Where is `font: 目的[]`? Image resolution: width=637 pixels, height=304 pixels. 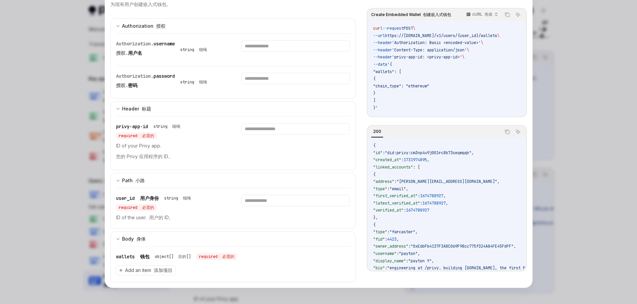
font: 目的[] is located at coordinates (184, 257).